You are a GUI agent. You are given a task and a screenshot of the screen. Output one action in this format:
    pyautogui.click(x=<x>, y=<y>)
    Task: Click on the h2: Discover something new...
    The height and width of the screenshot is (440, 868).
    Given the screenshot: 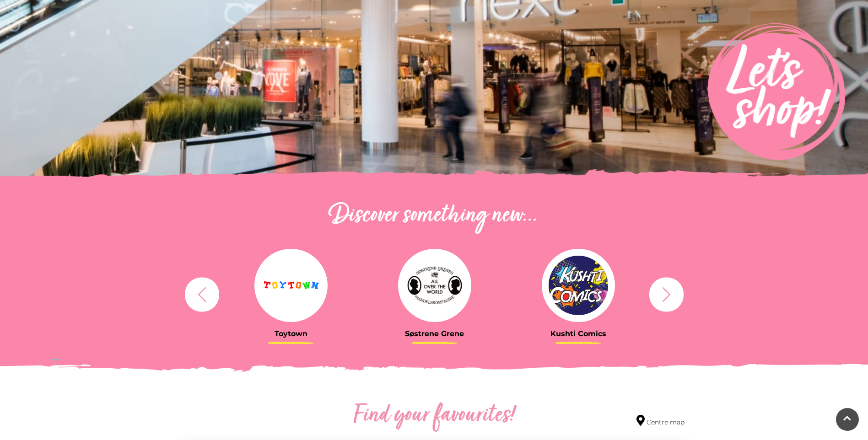 What is the action you would take?
    pyautogui.click(x=434, y=216)
    